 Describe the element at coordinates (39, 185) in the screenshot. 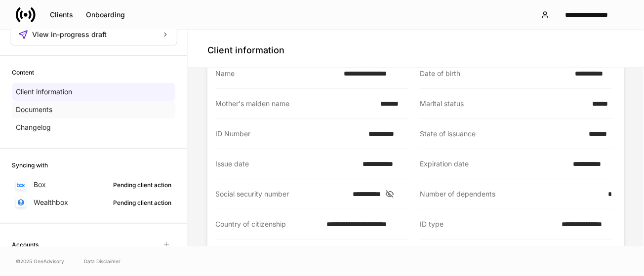

I see `p: Box` at that location.